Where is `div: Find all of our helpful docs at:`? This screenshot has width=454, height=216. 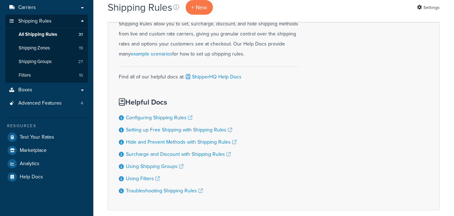 div: Find all of our helpful docs at: is located at coordinates (209, 74).